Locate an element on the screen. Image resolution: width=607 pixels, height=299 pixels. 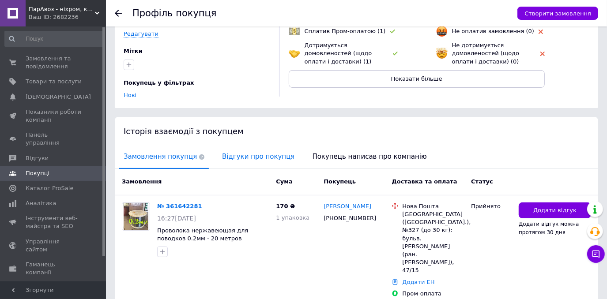
span: Не оплатив замовлення (0) is located at coordinates (493, 31).